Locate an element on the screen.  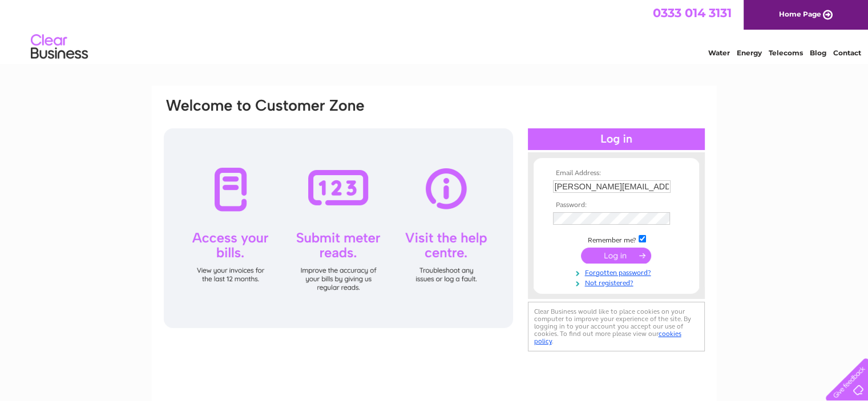
td: Remember me? is located at coordinates (616, 239).